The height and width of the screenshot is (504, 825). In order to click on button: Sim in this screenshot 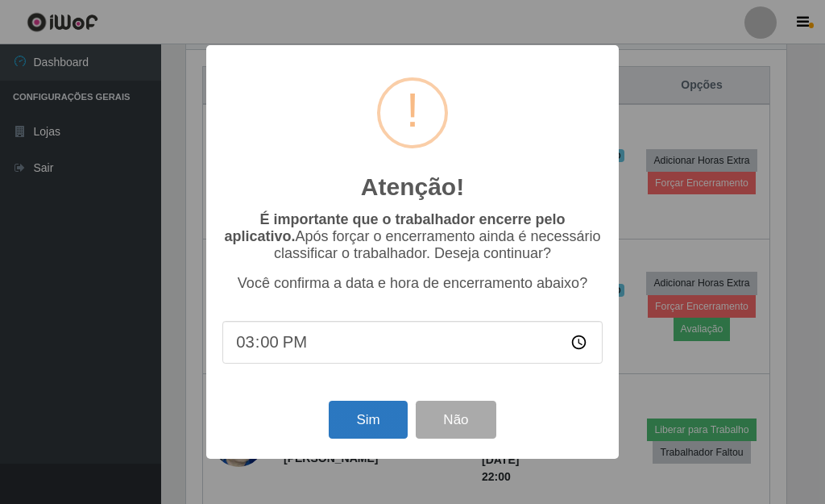, I will do `click(367, 419)`.